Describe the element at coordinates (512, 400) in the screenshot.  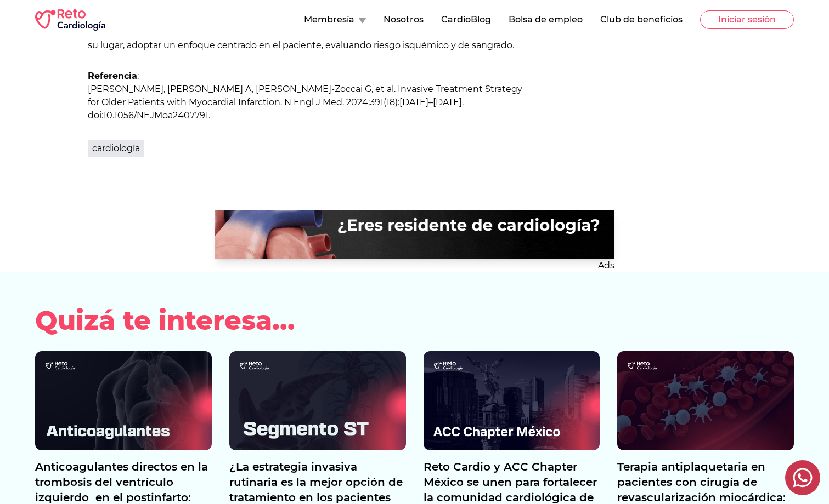
I see `img: Reto Cardio y ACC Chapter México se unen para fortalecer la comunidad cardiológica de México y LATAM` at that location.